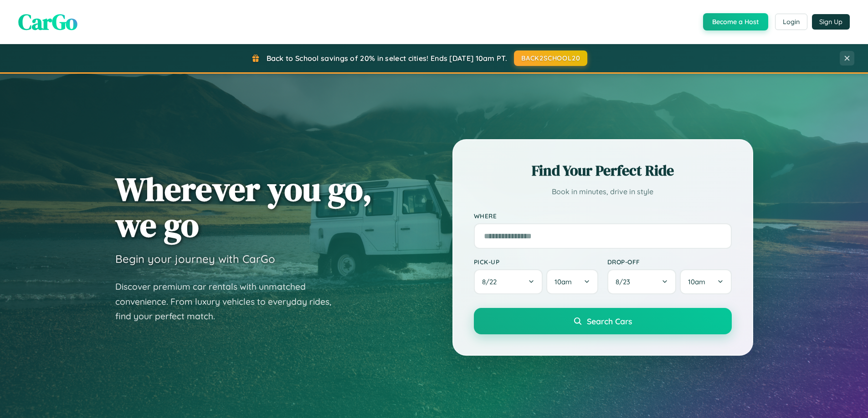  I want to click on h2: Find Your Perfect Ride, so click(603, 171).